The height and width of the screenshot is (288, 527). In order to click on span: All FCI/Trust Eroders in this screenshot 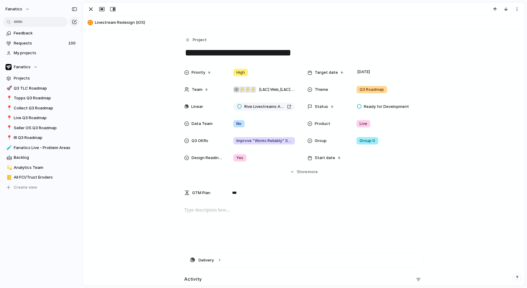, I will do `click(45, 178)`.